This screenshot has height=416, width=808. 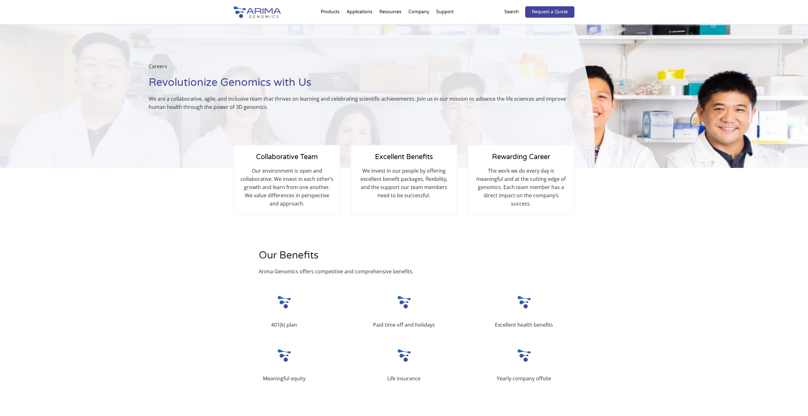 What do you see at coordinates (364, 103) in the screenshot?
I see `p: We are a collaborative, agile, and inclusive team that thrives on learning and celebrating scient...` at bounding box center [364, 103].